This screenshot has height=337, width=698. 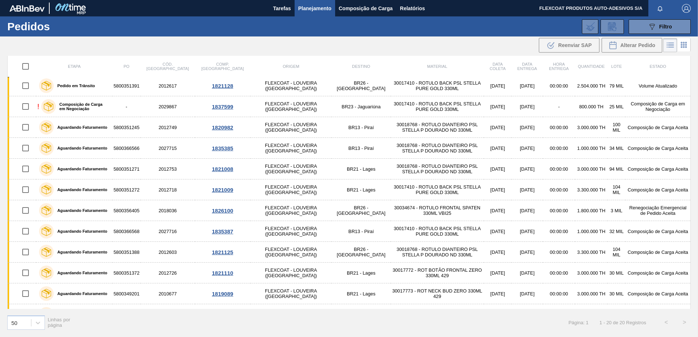 What do you see at coordinates (658, 66) in the screenshot?
I see `span: Estado` at bounding box center [658, 66].